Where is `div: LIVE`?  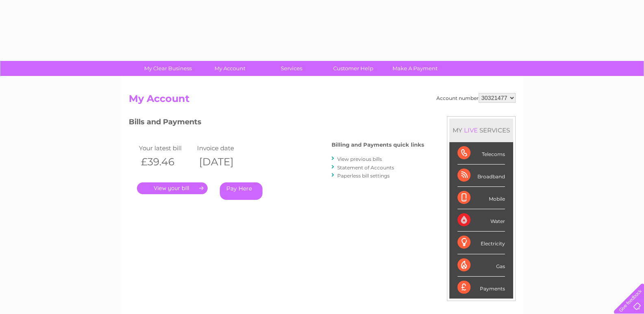
div: LIVE is located at coordinates (471, 130).